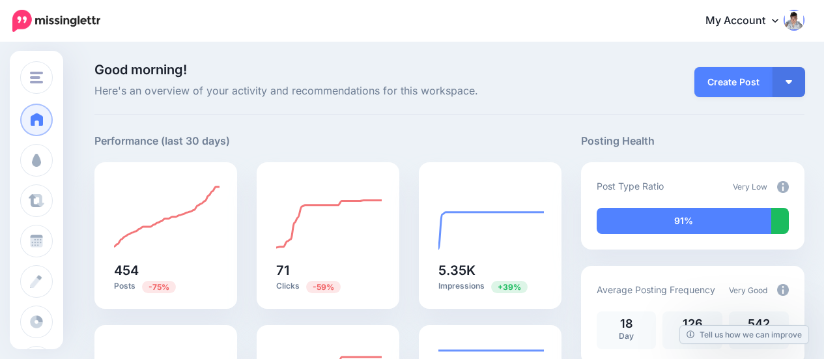 This screenshot has width=824, height=359. I want to click on span: Previous period: 174, so click(323, 287).